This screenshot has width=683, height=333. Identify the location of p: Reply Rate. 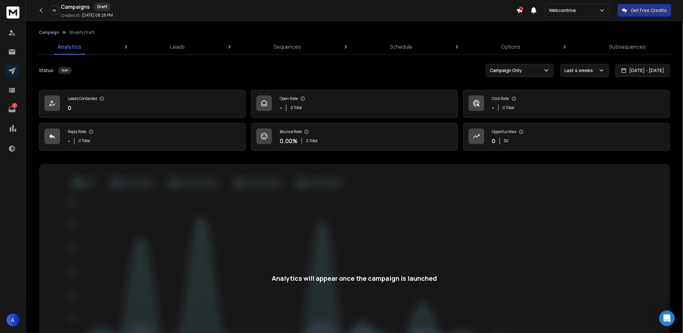
(77, 132).